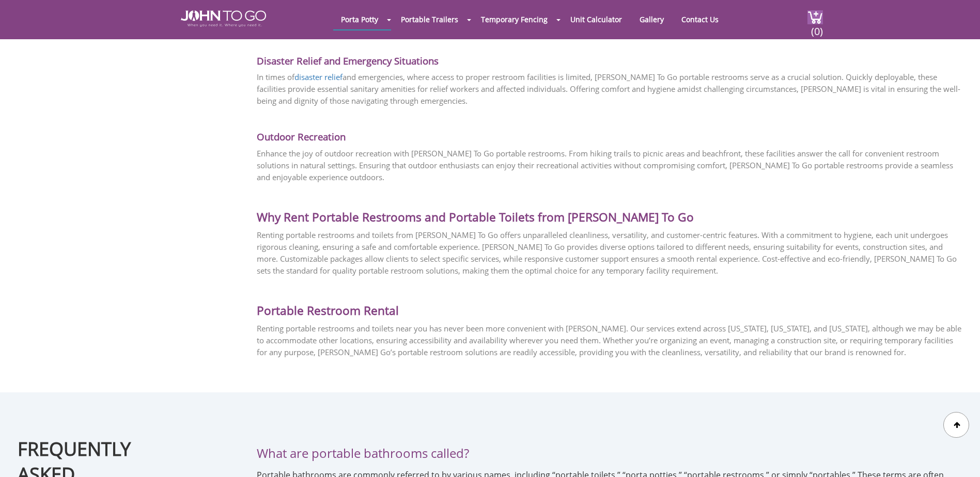 This screenshot has height=477, width=980. Describe the element at coordinates (360, 19) in the screenshot. I see `a: Porta Potty` at that location.